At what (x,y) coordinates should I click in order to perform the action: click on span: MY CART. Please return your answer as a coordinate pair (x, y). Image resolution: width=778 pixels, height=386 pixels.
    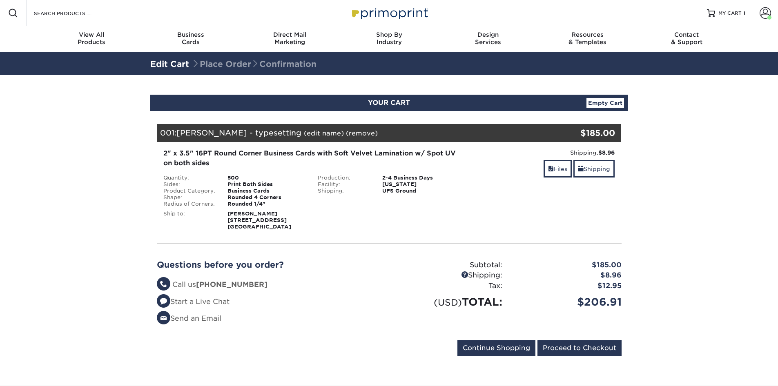
    Looking at the image, I should click on (730, 13).